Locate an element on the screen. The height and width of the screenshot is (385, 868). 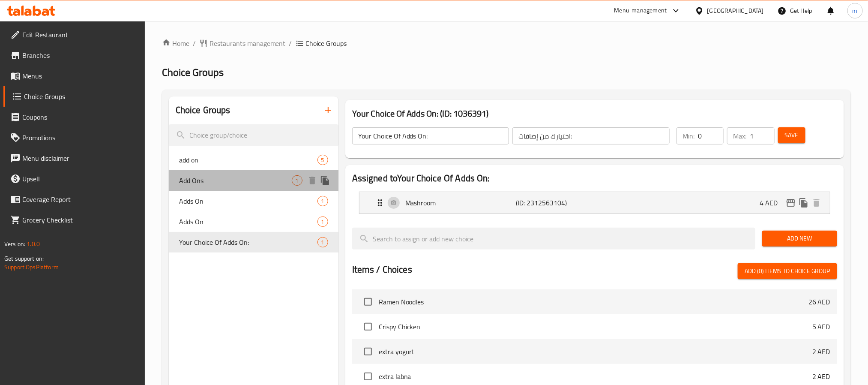
a: Coverage Report is located at coordinates (74, 199).